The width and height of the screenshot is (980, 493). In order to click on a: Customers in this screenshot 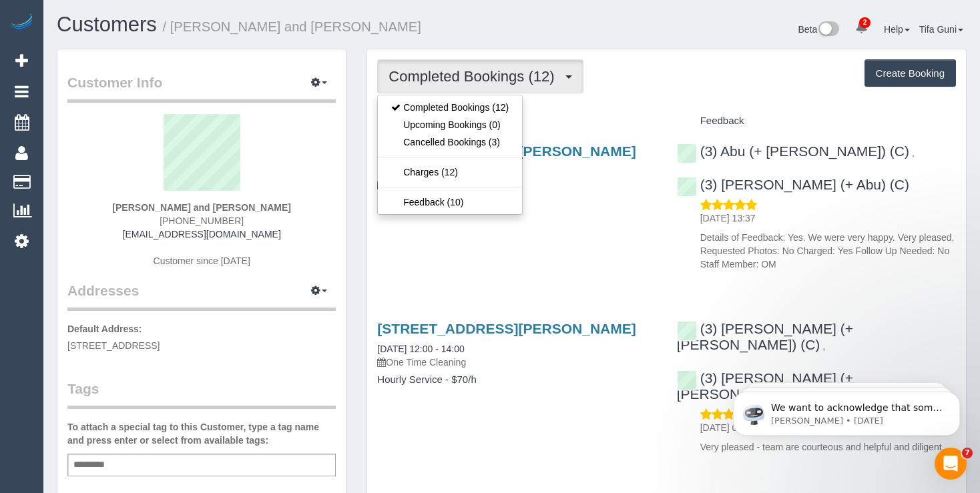, I will do `click(107, 24)`.